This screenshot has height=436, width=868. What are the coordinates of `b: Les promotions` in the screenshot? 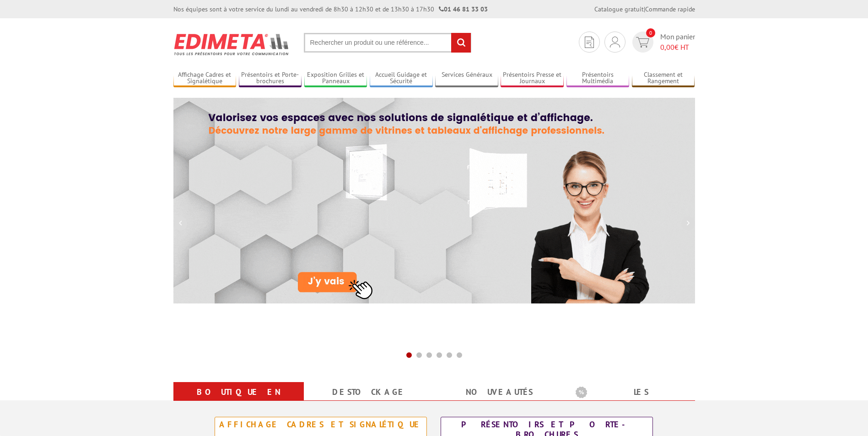 It's located at (633, 393).